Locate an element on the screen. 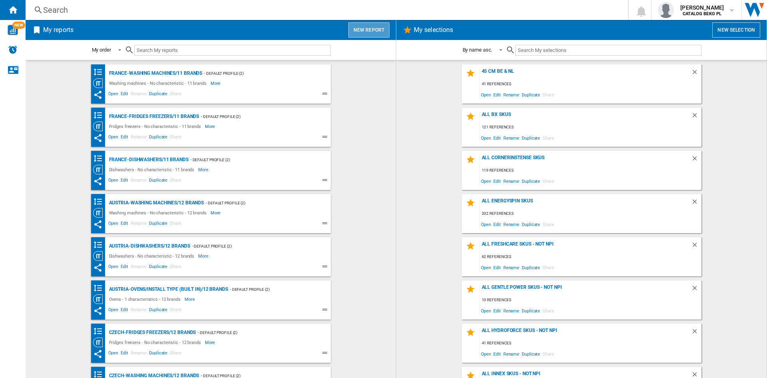 Image resolution: width=767 pixels, height=378 pixels. h2: My reports is located at coordinates (58, 30).